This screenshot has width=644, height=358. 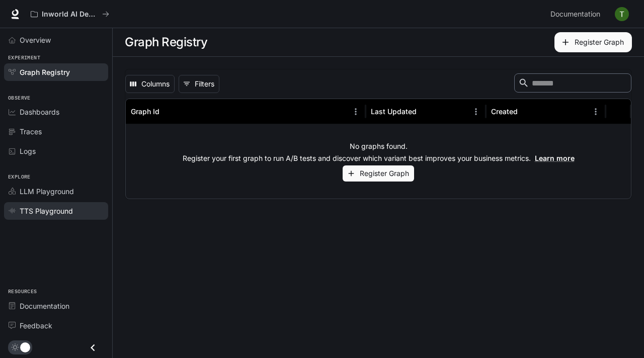 What do you see at coordinates (46, 191) in the screenshot?
I see `span: LLM Playground` at bounding box center [46, 191].